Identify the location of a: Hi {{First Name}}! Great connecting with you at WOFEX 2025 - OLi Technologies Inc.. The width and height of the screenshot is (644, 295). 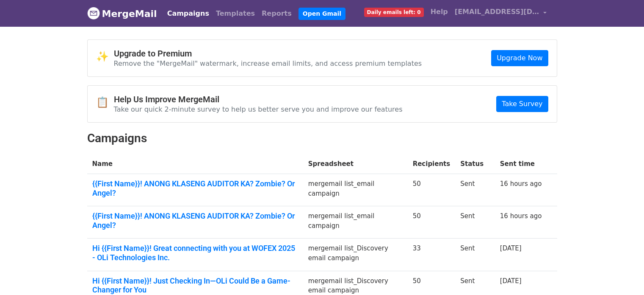
(195, 252).